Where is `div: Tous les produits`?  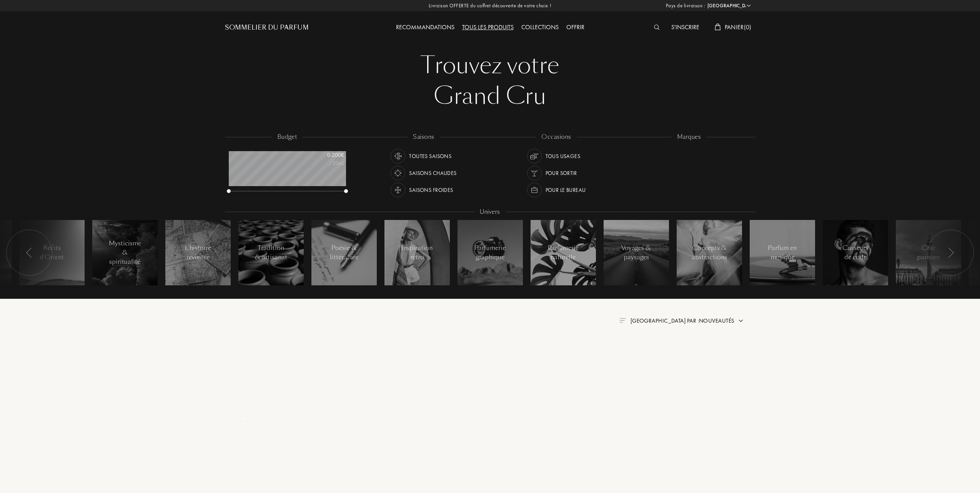 div: Tous les produits is located at coordinates (488, 28).